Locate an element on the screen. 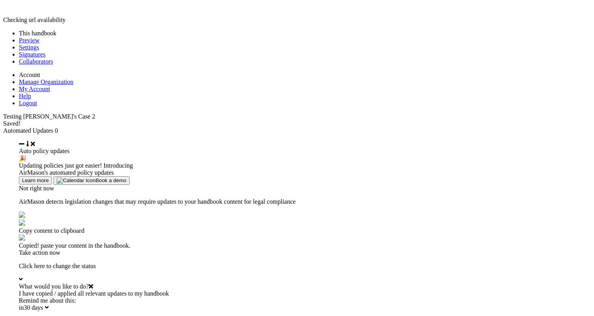 This screenshot has width=594, height=316. div: What would you like to do? is located at coordinates (305, 287).